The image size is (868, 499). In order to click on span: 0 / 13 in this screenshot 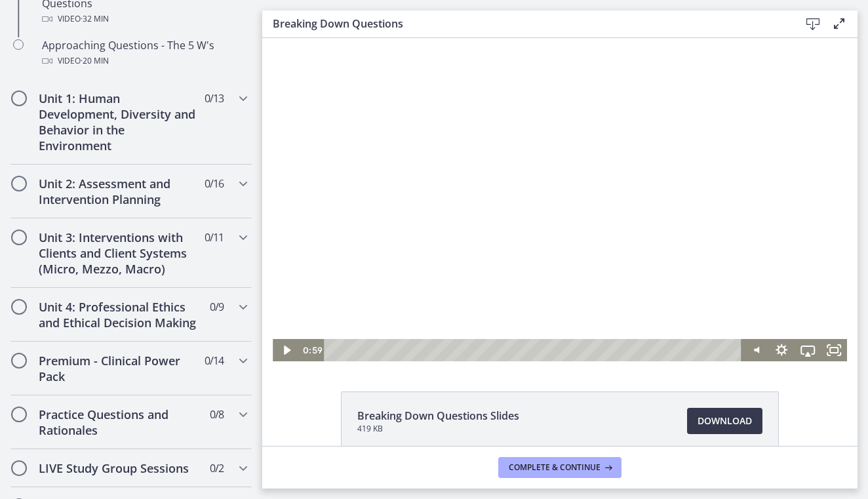, I will do `click(214, 98)`.